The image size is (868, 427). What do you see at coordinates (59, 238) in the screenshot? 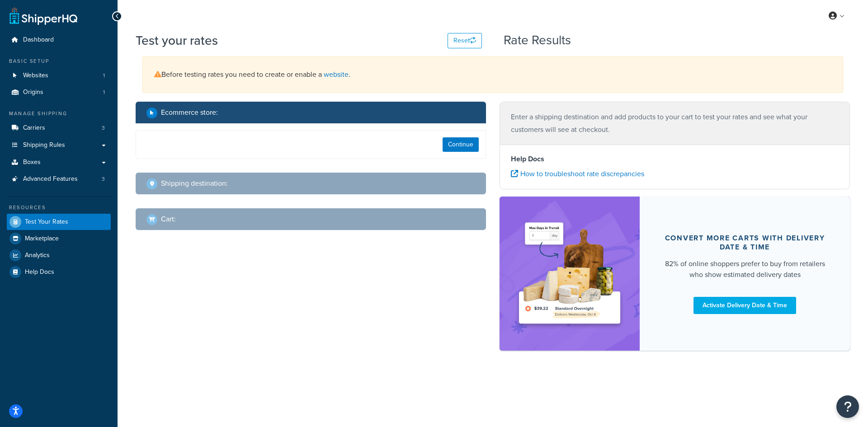
I see `li: Marketplace` at bounding box center [59, 238].